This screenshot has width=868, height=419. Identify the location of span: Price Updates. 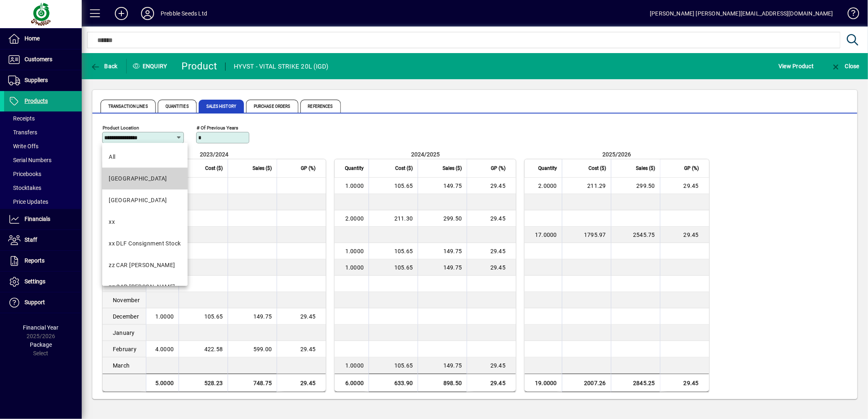
(28, 201).